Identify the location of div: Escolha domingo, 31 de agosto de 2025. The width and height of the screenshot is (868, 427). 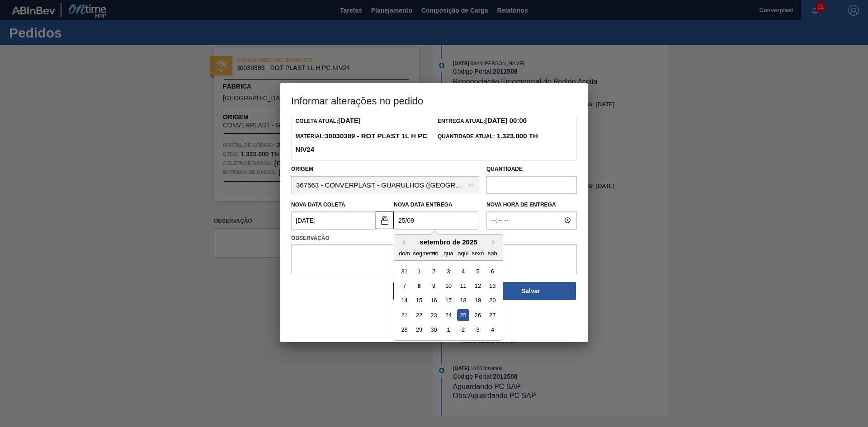
(404, 270).